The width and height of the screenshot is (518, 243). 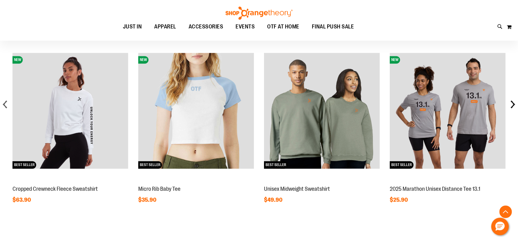 What do you see at coordinates (399, 200) in the screenshot?
I see `span: $25.90` at bounding box center [399, 200].